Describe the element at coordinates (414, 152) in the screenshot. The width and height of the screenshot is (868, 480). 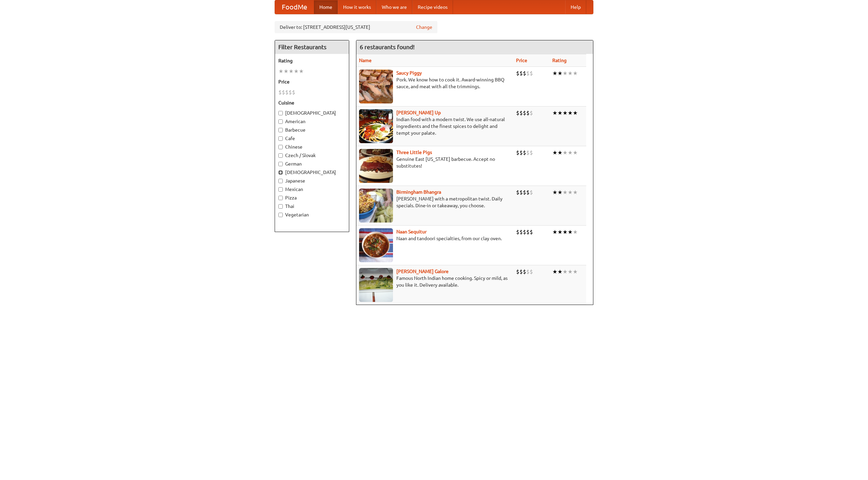
I see `a: Three Little Pigs` at that location.